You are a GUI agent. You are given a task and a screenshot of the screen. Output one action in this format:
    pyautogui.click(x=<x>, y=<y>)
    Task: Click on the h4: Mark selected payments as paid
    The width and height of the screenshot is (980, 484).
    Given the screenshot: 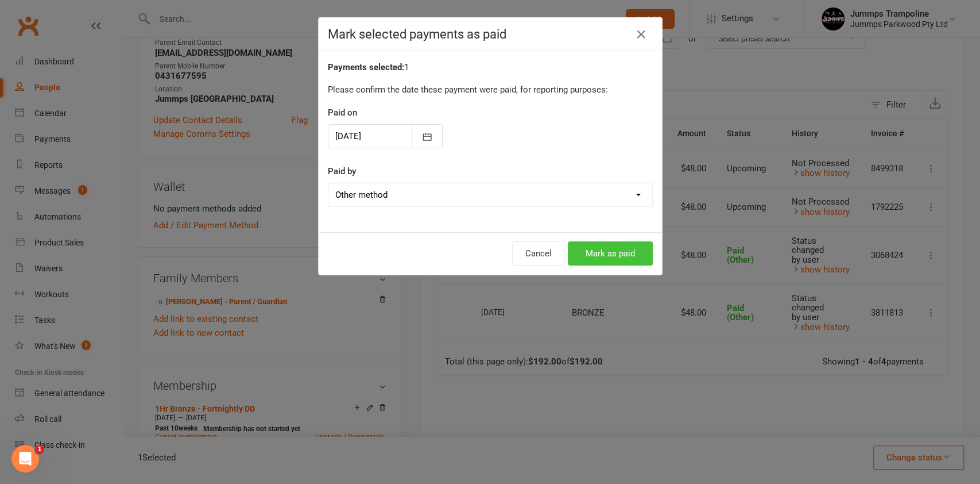 What is the action you would take?
    pyautogui.click(x=490, y=34)
    